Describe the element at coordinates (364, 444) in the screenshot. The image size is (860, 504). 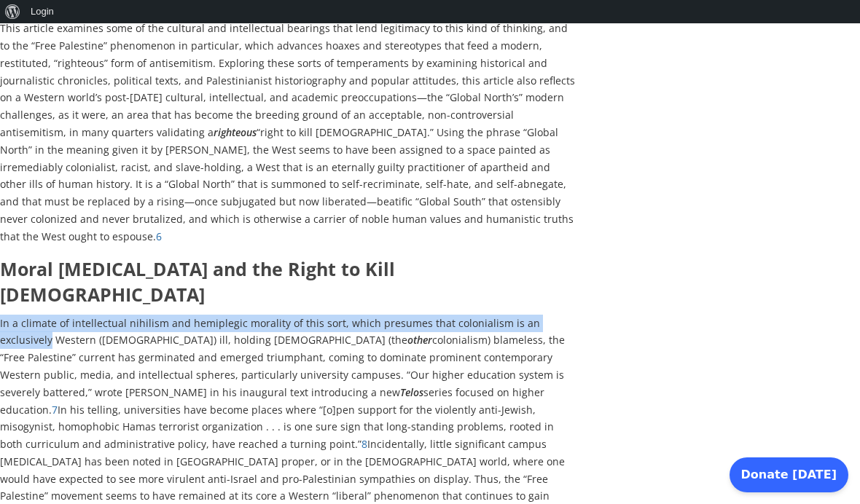
I see `a: 8` at that location.